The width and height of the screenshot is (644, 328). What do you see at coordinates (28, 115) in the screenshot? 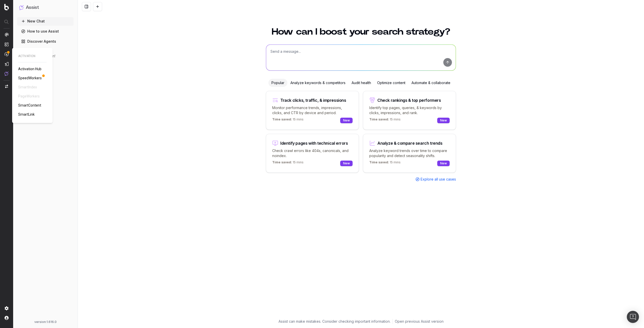
I see `a: SmartLink` at bounding box center [28, 115].